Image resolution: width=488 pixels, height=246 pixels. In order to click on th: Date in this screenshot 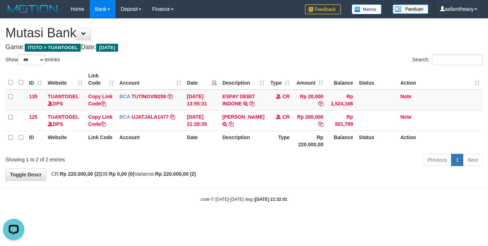, I will do `click(201, 141)`.